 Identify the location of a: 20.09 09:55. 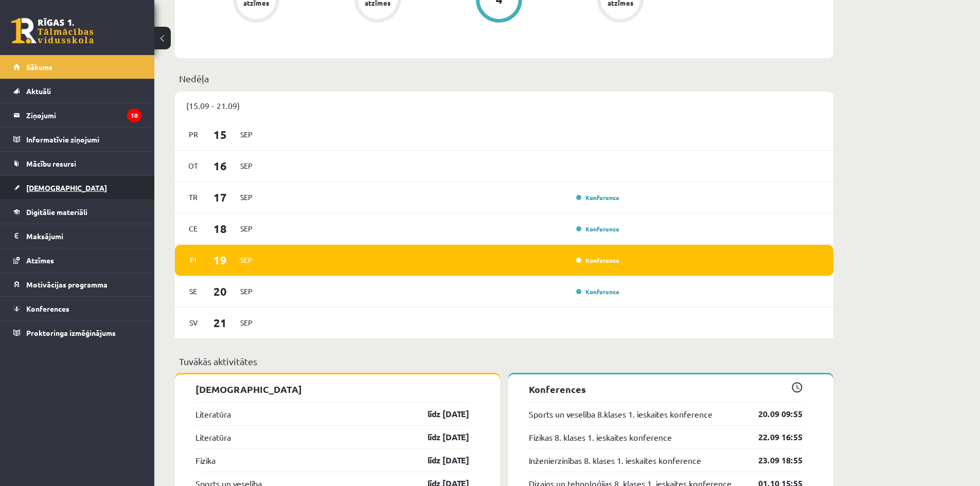
(773, 414).